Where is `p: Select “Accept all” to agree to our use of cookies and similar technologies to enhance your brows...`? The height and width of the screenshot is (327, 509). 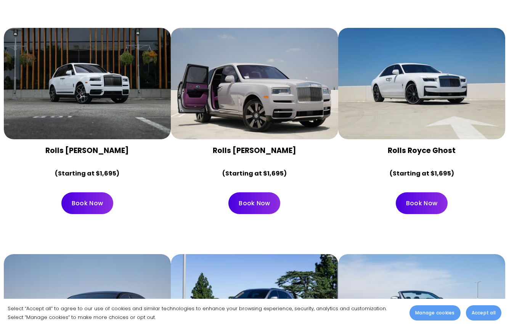 p: Select “Accept all” to agree to our use of cookies and similar technologies to enhance your brows... is located at coordinates (205, 313).